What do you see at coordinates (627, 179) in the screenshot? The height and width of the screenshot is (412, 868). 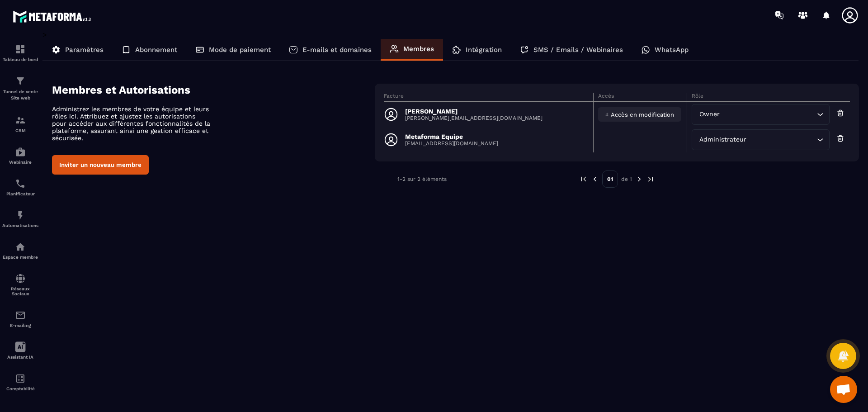 I see `p: de 1` at bounding box center [627, 179].